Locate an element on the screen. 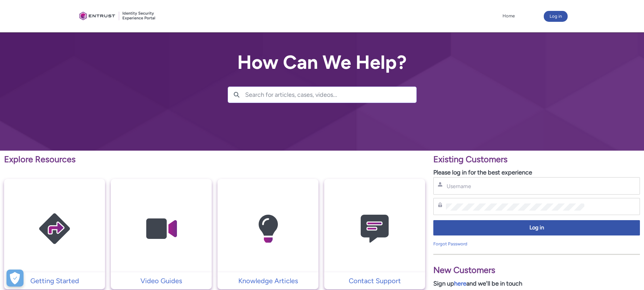 The height and width of the screenshot is (290, 644). button: Open Preferences is located at coordinates (15, 278).